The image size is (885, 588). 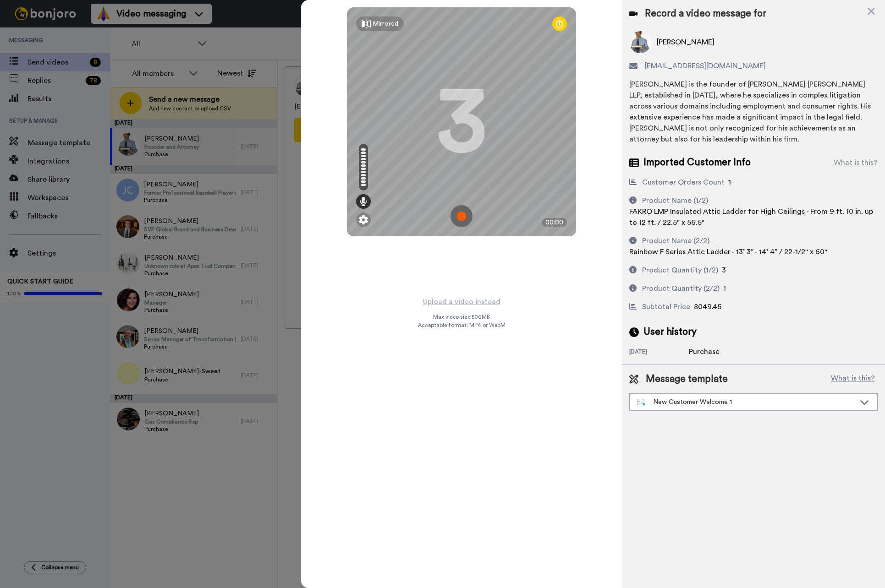 I want to click on div: New Customer Welcome 1, so click(x=746, y=402).